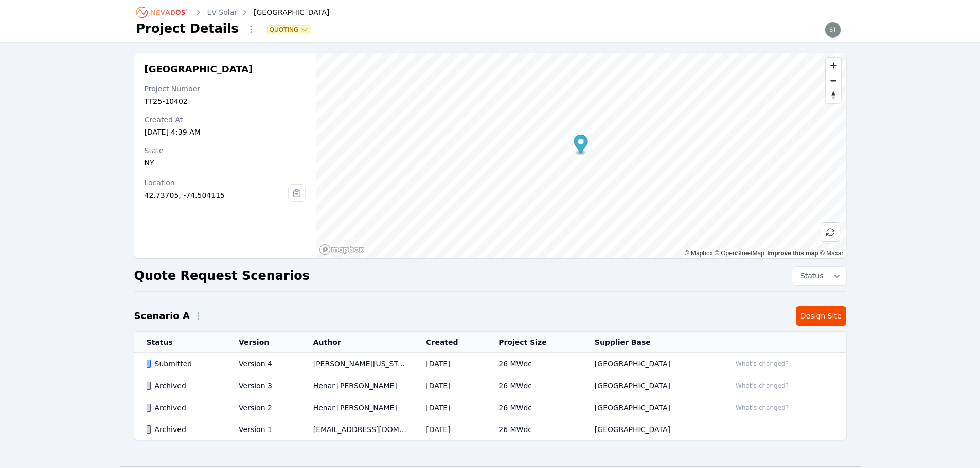 This screenshot has width=980, height=468. What do you see at coordinates (581, 145) in the screenshot?
I see `div: Map marker` at bounding box center [581, 145].